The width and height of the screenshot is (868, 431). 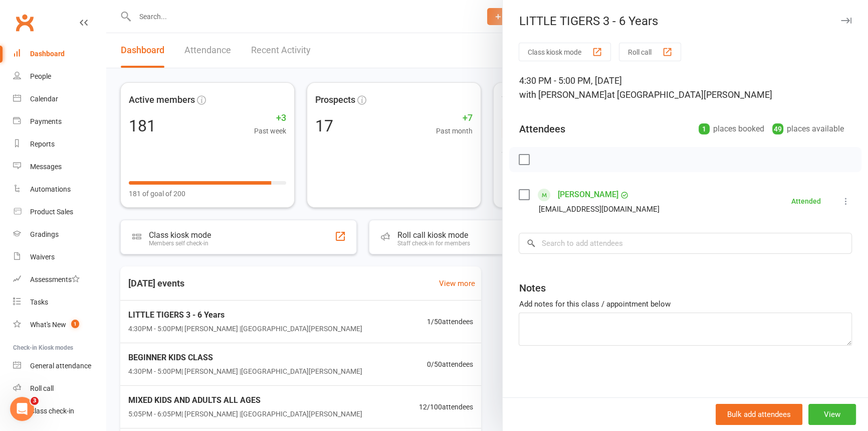 I want to click on div: Add notes for this class / appointment below, so click(x=685, y=304).